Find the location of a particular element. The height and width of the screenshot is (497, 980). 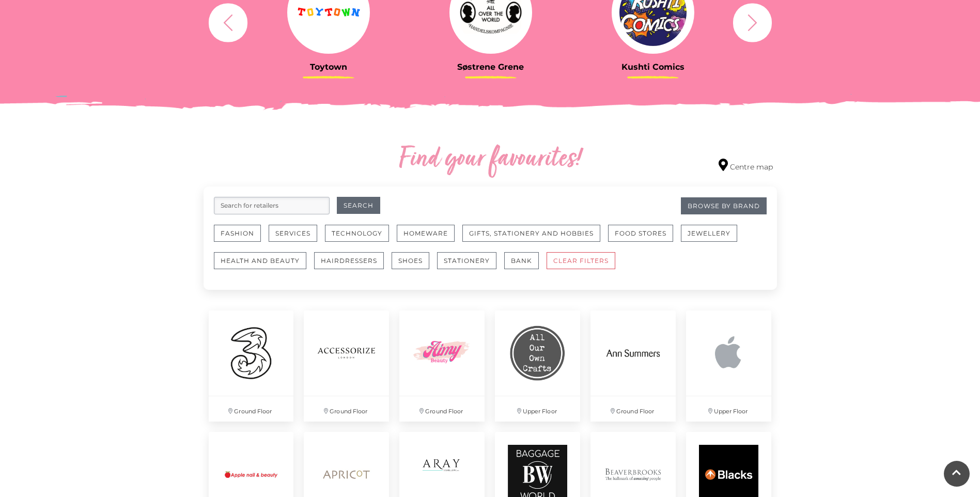

input: Search for retailers is located at coordinates (272, 206).